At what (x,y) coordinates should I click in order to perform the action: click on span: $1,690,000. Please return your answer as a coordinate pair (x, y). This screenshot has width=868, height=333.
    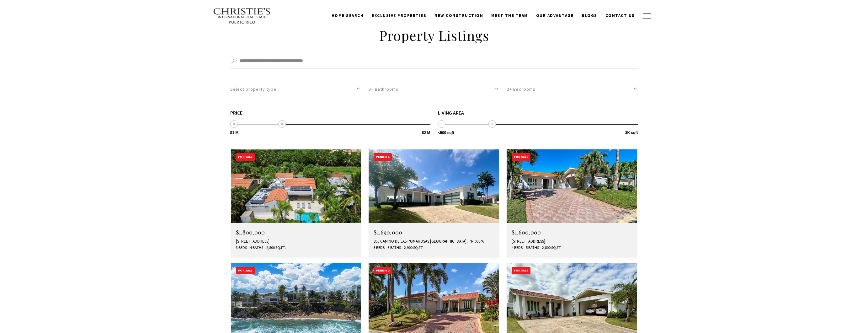
    Looking at the image, I should click on (388, 232).